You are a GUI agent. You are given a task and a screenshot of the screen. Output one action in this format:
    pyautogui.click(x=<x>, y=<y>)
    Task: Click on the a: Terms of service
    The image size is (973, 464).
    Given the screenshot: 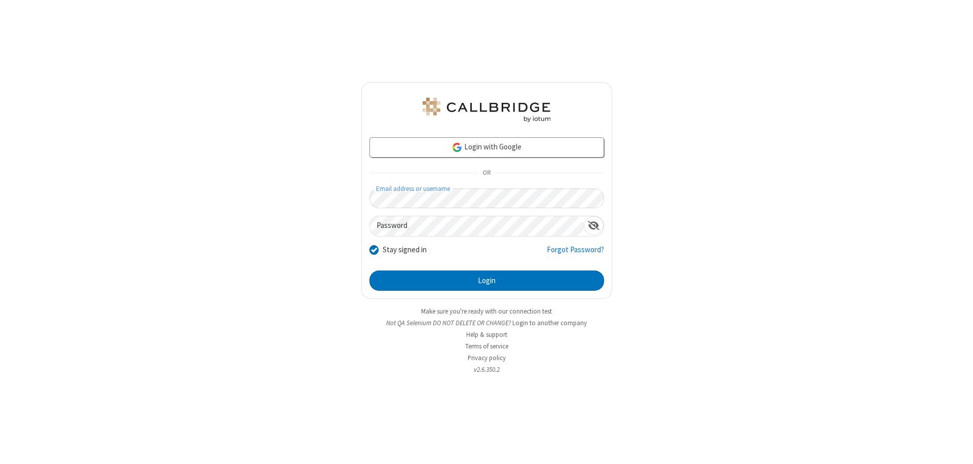 What is the action you would take?
    pyautogui.click(x=486, y=346)
    